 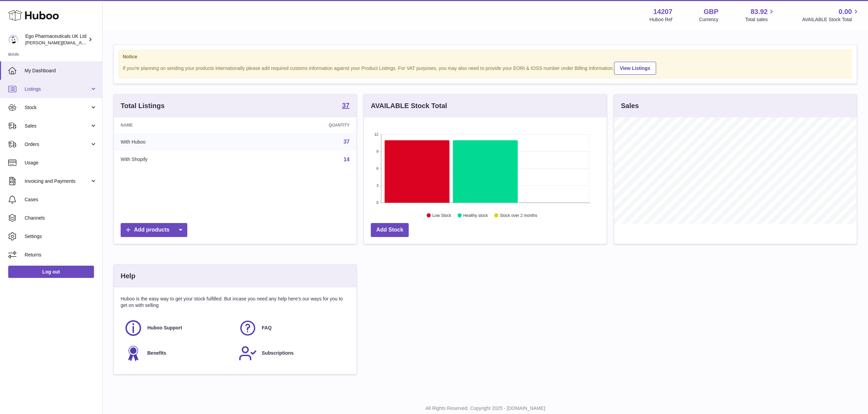 What do you see at coordinates (292, 328) in the screenshot?
I see `a: FAQ` at bounding box center [292, 328].